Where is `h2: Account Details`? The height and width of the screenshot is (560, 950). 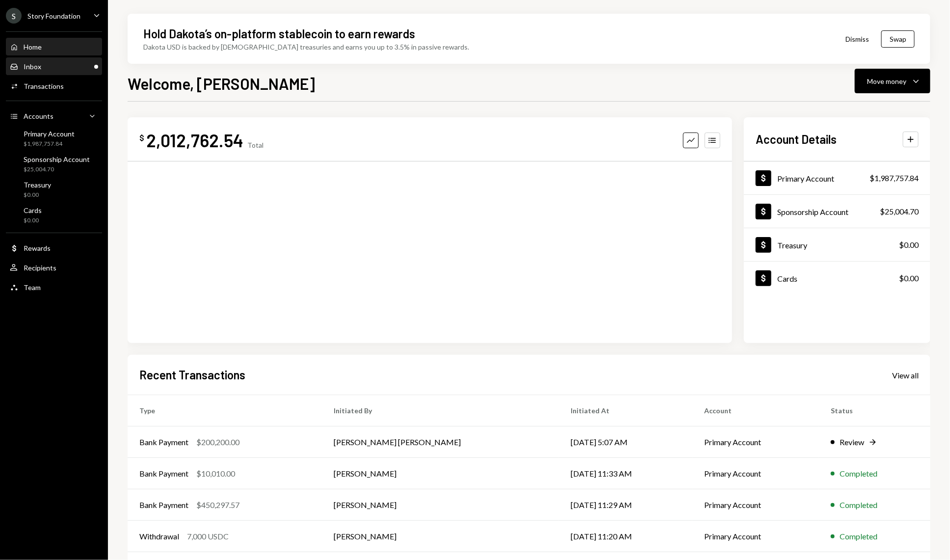
h2: Account Details is located at coordinates (796, 139).